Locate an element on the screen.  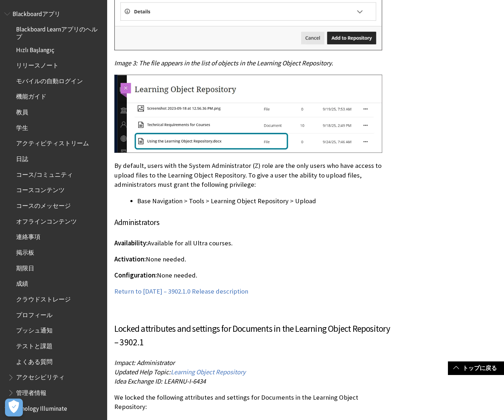
span: リリースノート is located at coordinates (37, 64).